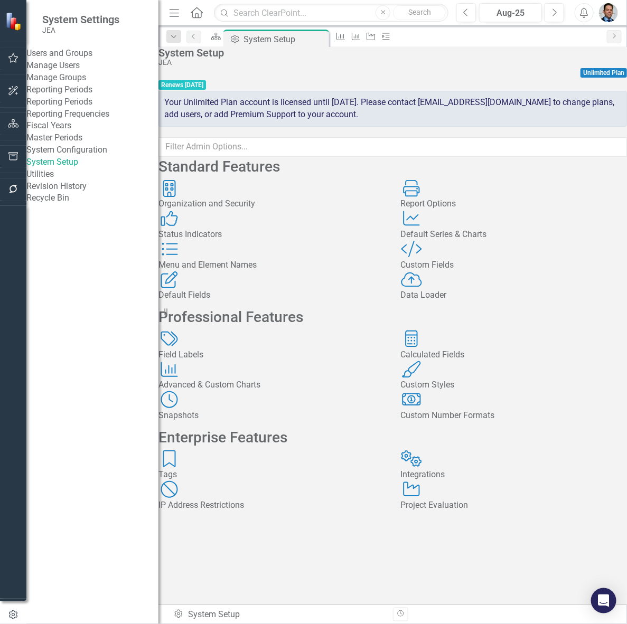 The image size is (627, 624). I want to click on div: Menu and Element Names, so click(271, 265).